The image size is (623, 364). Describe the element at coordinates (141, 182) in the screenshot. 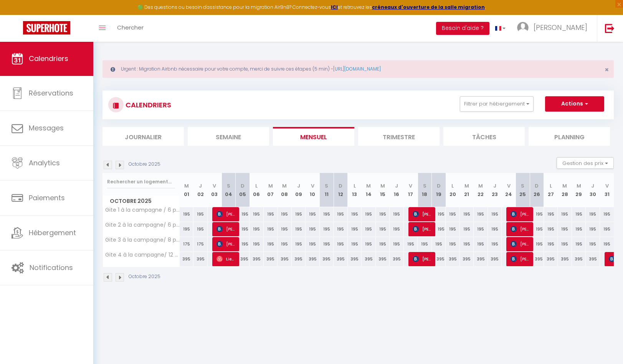

I see `input: Rechercher un logement...` at that location.